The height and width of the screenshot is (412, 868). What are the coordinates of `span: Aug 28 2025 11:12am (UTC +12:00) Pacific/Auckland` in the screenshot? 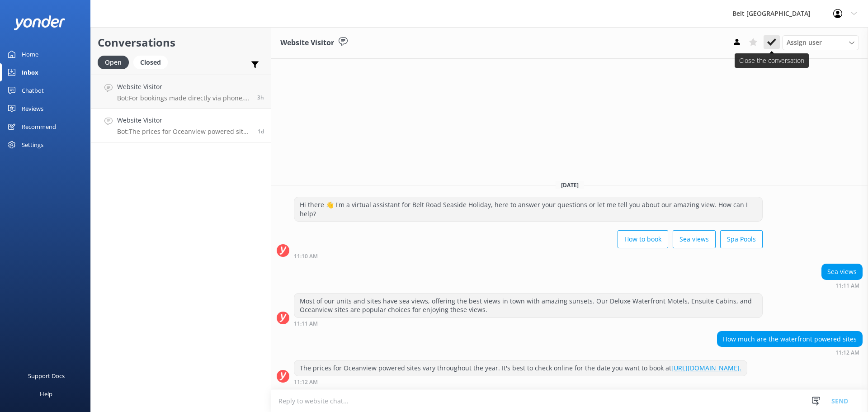 It's located at (261, 131).